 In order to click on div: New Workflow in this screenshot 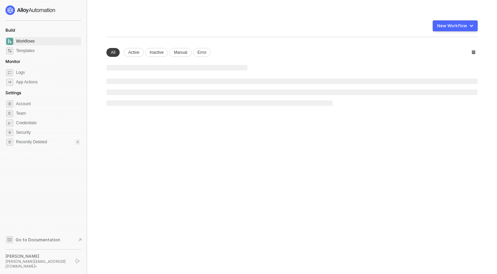, I will do `click(452, 26)`.